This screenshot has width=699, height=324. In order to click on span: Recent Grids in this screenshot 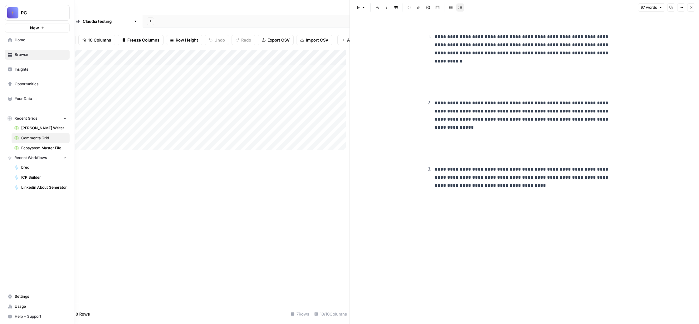, I will do `click(26, 118)`.